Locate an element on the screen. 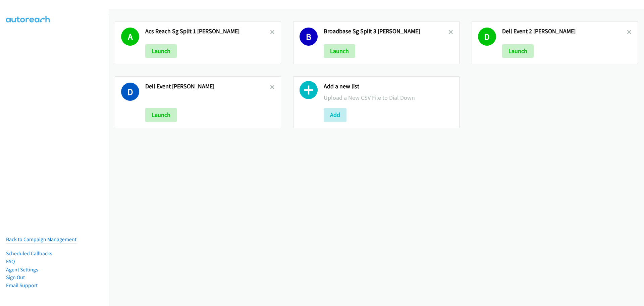 The width and height of the screenshot is (644, 306). a: Back to Campaign Management is located at coordinates (41, 239).